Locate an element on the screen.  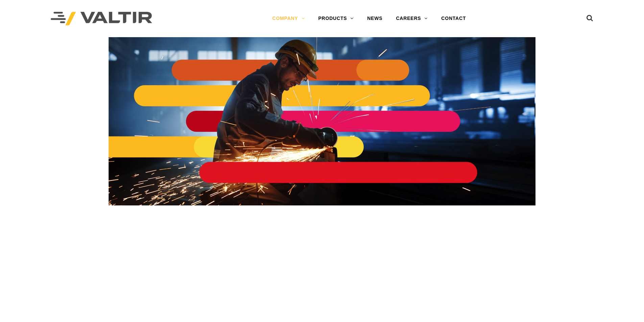
a: PRODUCTS is located at coordinates (336, 19).